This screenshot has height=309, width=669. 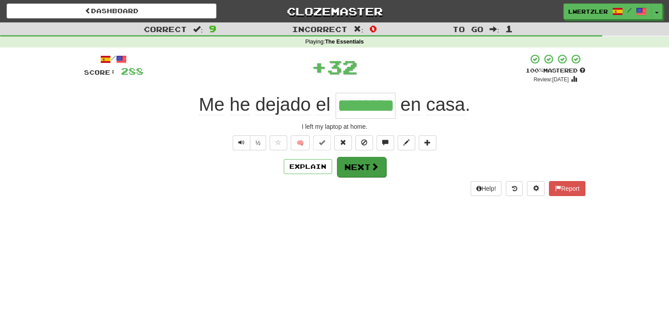 I want to click on span: 100 %, so click(x=535, y=70).